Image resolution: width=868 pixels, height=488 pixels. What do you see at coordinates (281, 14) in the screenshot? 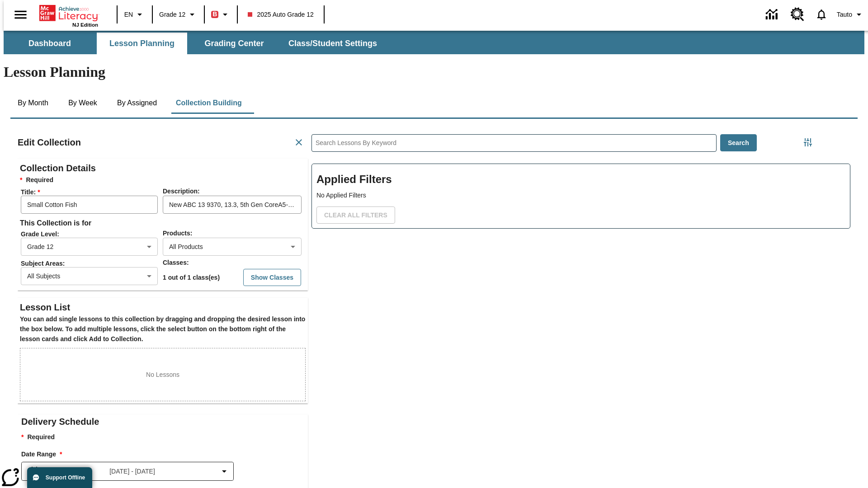
I see `span: 2025 Auto Grade 12` at bounding box center [281, 14].